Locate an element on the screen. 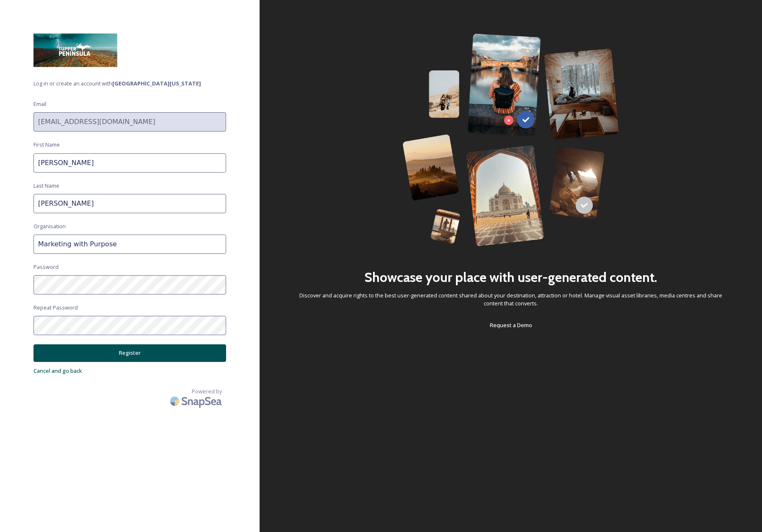  span: Log in or create an account with is located at coordinates (130, 83).